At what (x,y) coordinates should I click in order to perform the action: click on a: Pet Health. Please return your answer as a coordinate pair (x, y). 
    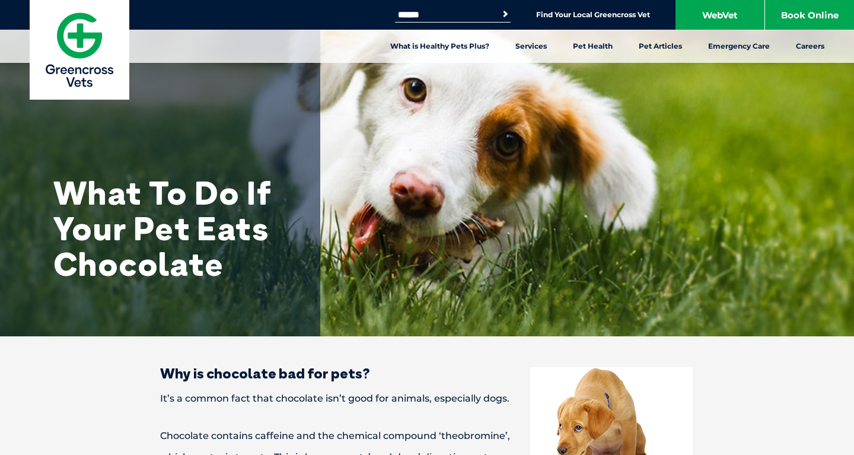
    Looking at the image, I should click on (592, 46).